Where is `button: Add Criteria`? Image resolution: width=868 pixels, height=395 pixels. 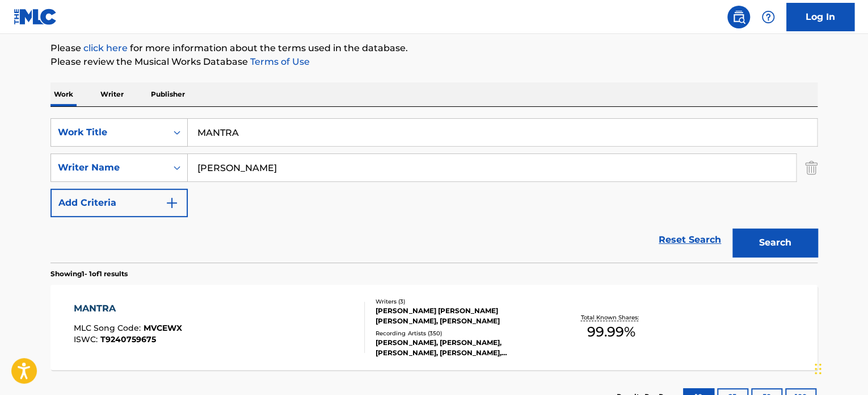 button: Add Criteria is located at coordinates (119, 203).